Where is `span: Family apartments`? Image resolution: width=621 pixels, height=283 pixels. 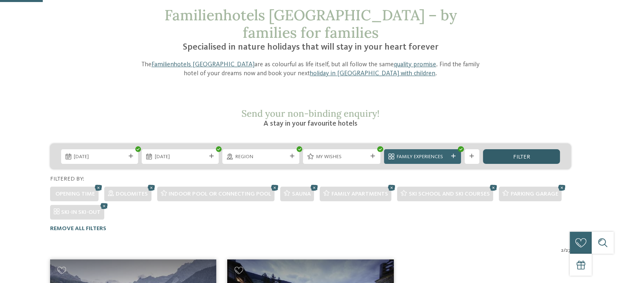
span: Family apartments is located at coordinates (359, 194).